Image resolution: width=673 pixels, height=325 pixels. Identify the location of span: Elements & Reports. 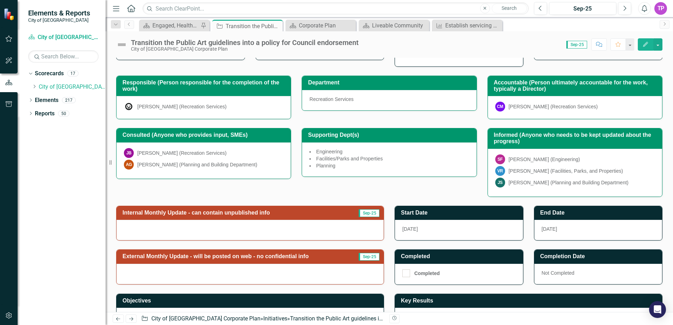
(59, 13).